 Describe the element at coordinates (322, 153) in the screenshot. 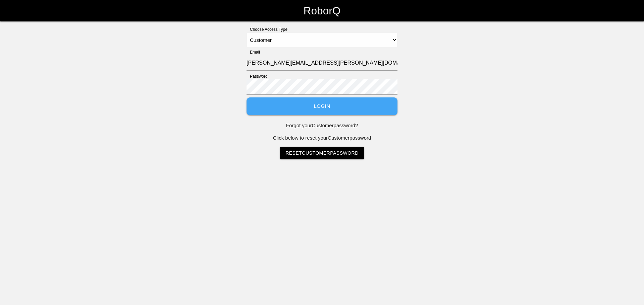

I see `a: ResetCustomerPassword` at that location.